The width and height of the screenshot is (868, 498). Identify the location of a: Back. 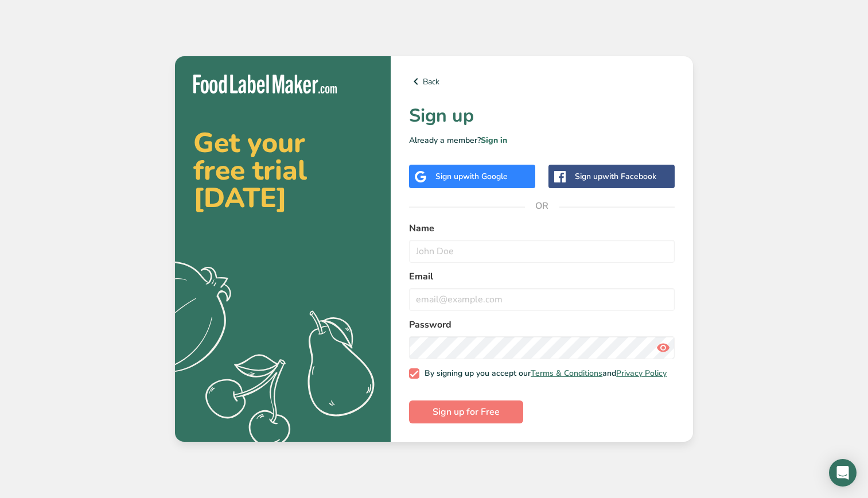
(542, 81).